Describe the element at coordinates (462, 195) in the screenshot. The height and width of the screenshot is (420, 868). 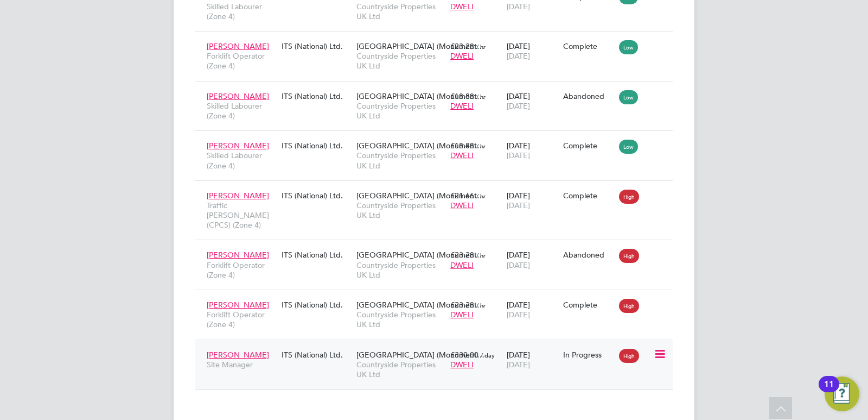
I see `span: £21.66` at that location.